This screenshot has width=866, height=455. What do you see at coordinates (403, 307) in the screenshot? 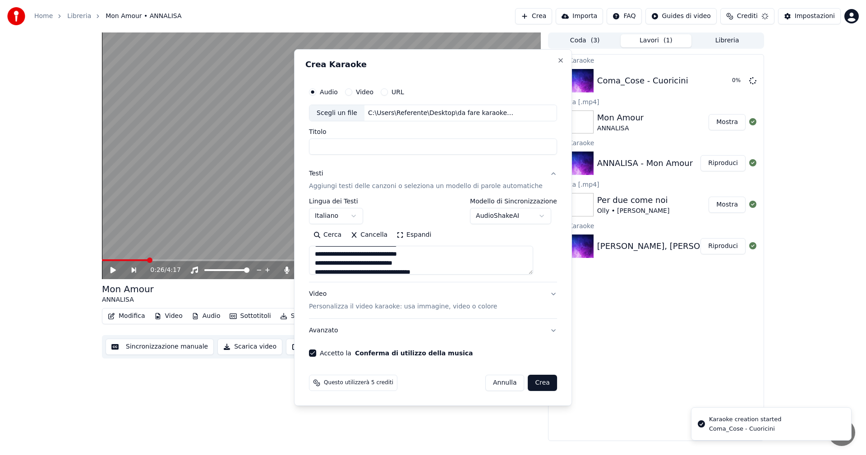
I see `p: Personalizza il video karaoke: usa immagine, video o colore` at bounding box center [403, 307].